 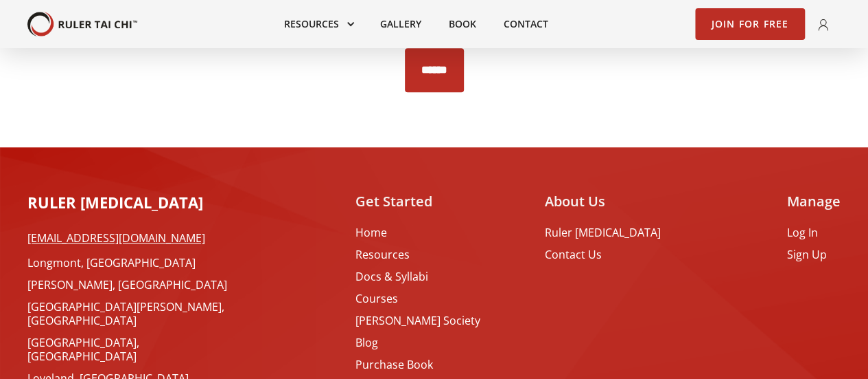 What do you see at coordinates (401, 24) in the screenshot?
I see `a: Gallery` at bounding box center [401, 24].